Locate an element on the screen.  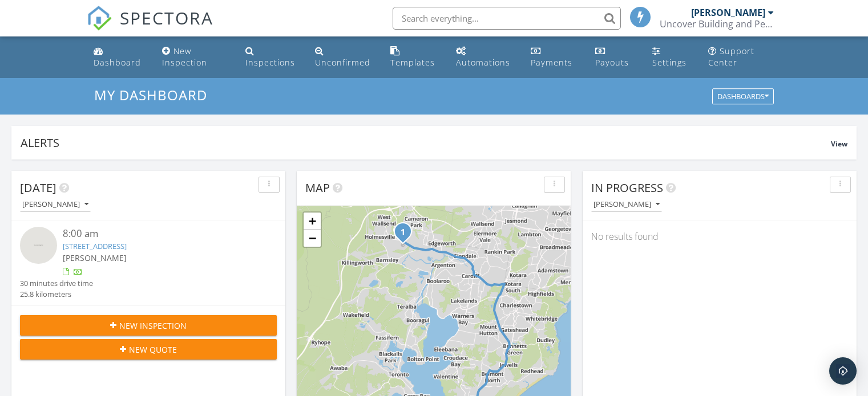
a: New Inspection is located at coordinates (195, 57).